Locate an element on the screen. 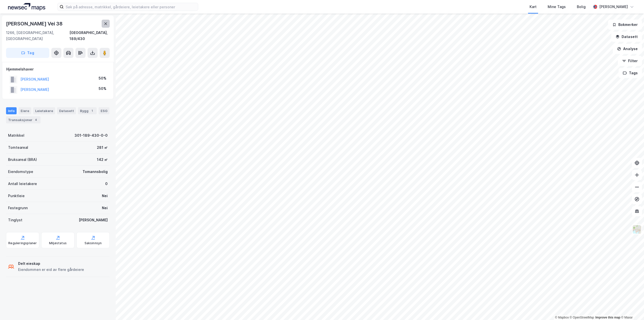 Image resolution: width=644 pixels, height=320 pixels. div: Reguleringsplaner is located at coordinates (22, 243).